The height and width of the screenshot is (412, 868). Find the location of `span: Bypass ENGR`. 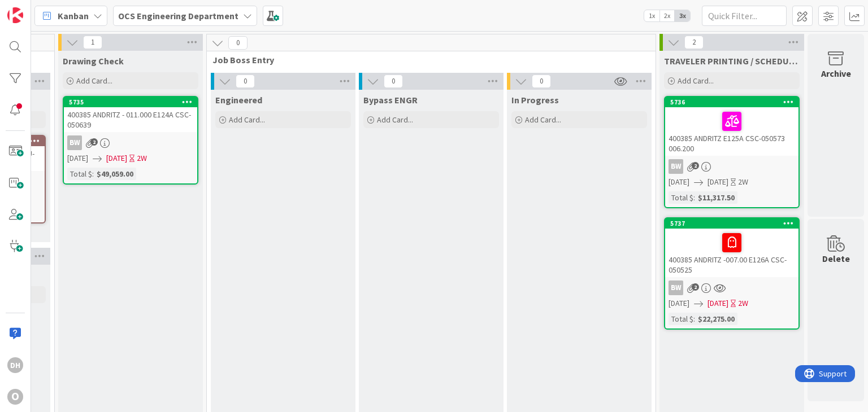

span: Bypass ENGR is located at coordinates (390, 100).